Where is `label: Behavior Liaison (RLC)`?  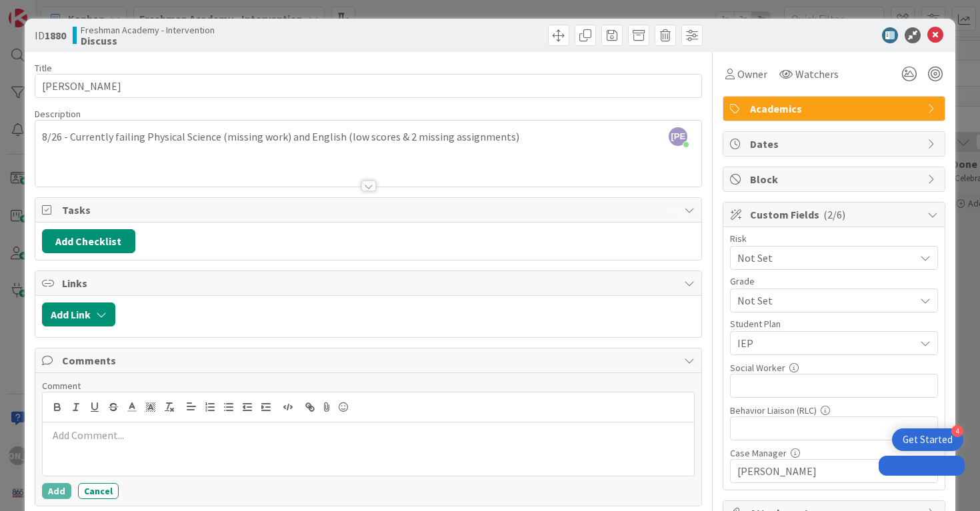
label: Behavior Liaison (RLC) is located at coordinates (774, 410).